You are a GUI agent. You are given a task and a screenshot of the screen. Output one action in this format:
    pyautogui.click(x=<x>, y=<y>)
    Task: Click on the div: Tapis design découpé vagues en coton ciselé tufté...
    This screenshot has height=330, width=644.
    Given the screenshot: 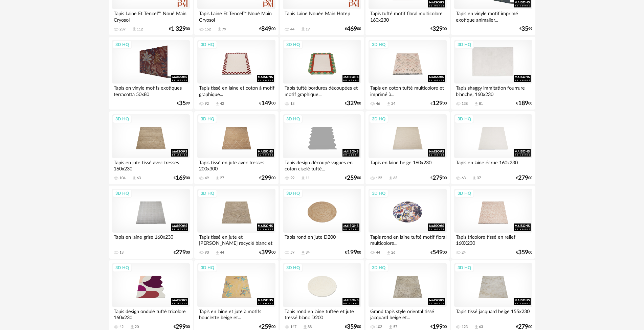 What is the action you would take?
    pyautogui.click(x=322, y=165)
    